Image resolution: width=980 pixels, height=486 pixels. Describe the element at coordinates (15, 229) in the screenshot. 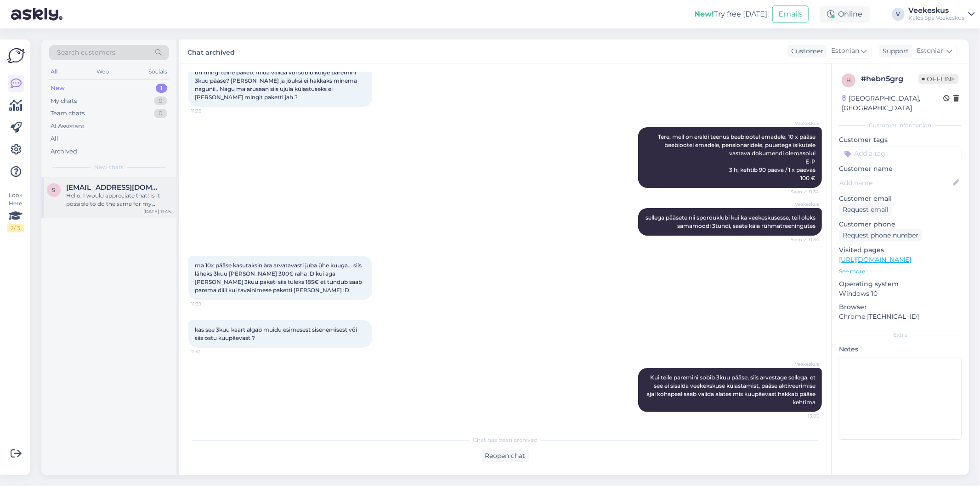

I see `div: 2 / 3` at that location.